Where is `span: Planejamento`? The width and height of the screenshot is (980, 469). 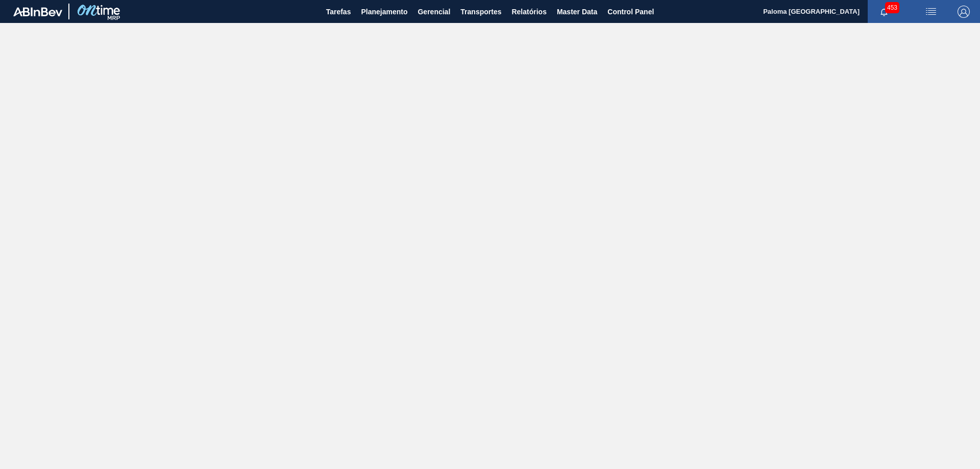
span: Planejamento is located at coordinates (384, 12).